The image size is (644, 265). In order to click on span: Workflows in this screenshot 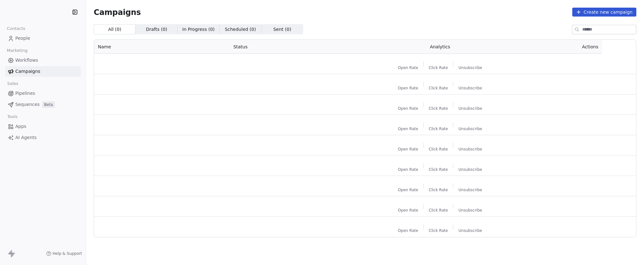, I will do `click(27, 61)`.